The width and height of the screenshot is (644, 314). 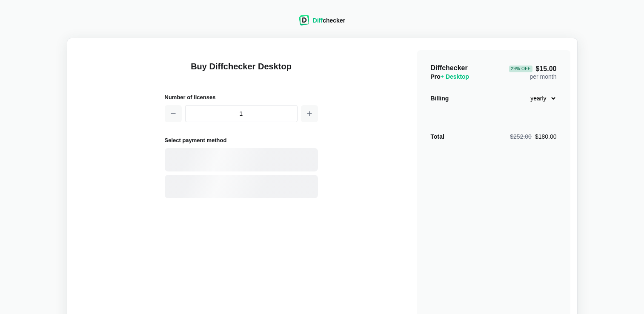 What do you see at coordinates (329, 20) in the screenshot?
I see `div: checker` at bounding box center [329, 20].